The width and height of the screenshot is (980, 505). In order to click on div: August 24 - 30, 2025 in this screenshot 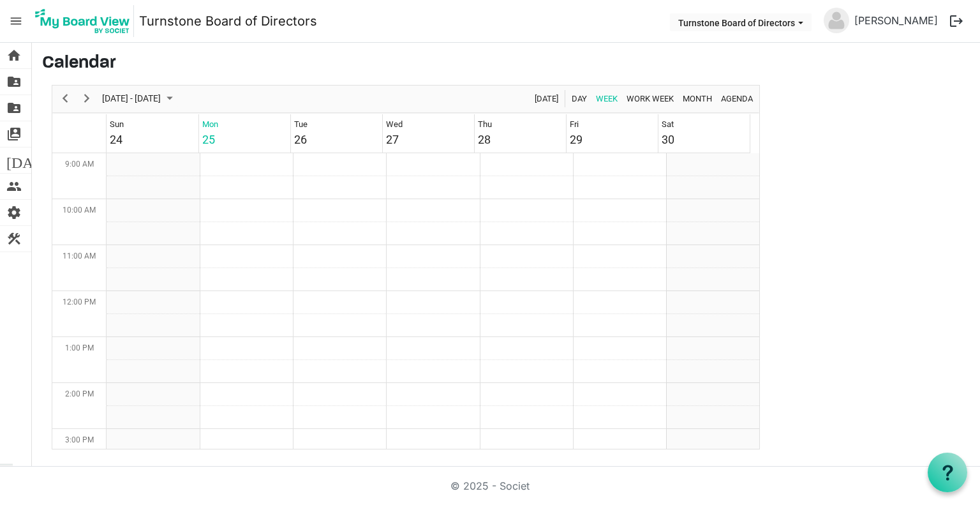, I will do `click(139, 99)`.